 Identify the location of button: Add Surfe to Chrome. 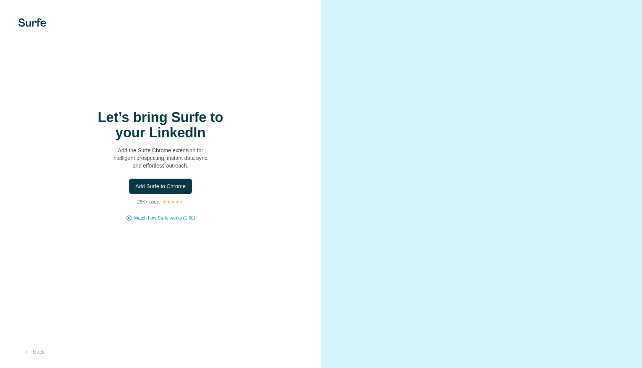
(160, 186).